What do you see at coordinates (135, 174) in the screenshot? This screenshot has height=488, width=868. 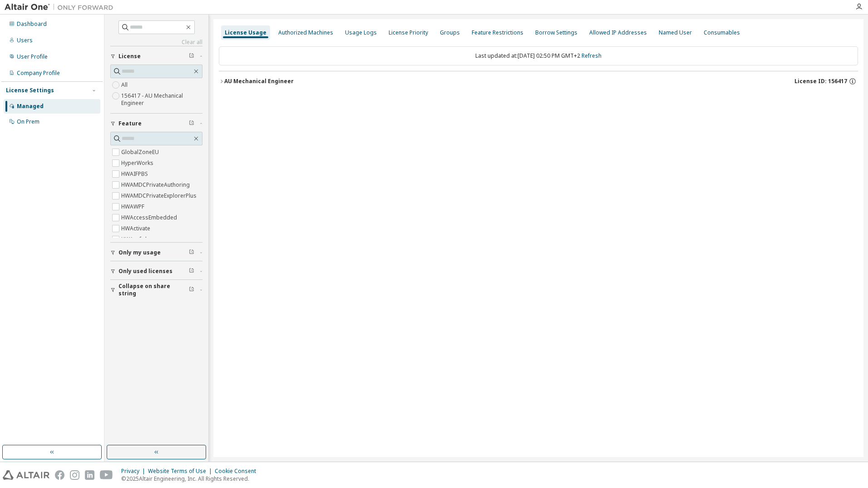 I see `label: HWAIFPBS` at bounding box center [135, 174].